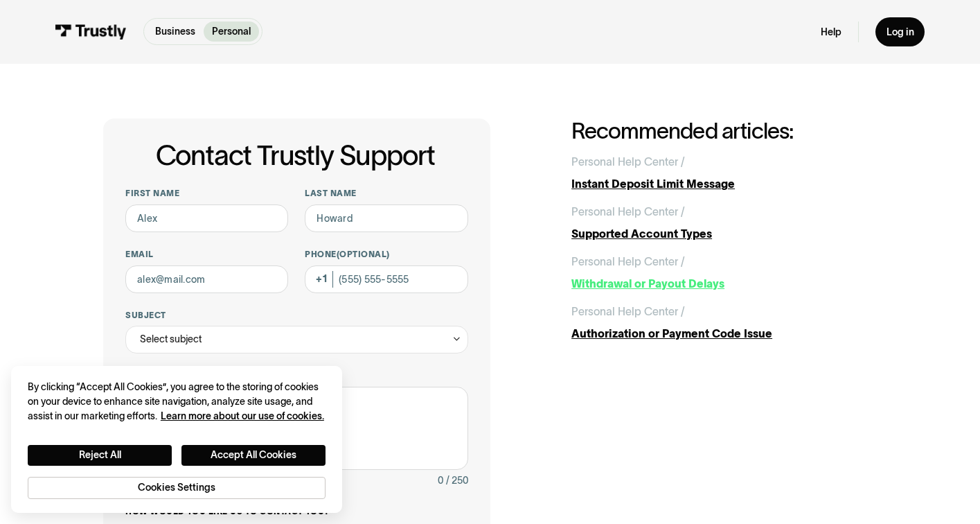 The height and width of the screenshot is (524, 980). What do you see at coordinates (175, 31) in the screenshot?
I see `p: Business` at bounding box center [175, 31].